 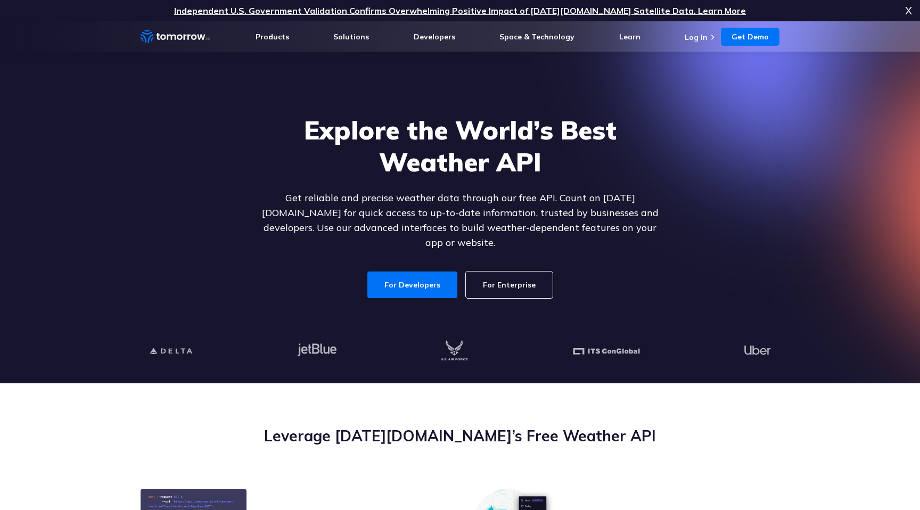 What do you see at coordinates (351, 37) in the screenshot?
I see `a: Solutions` at bounding box center [351, 37].